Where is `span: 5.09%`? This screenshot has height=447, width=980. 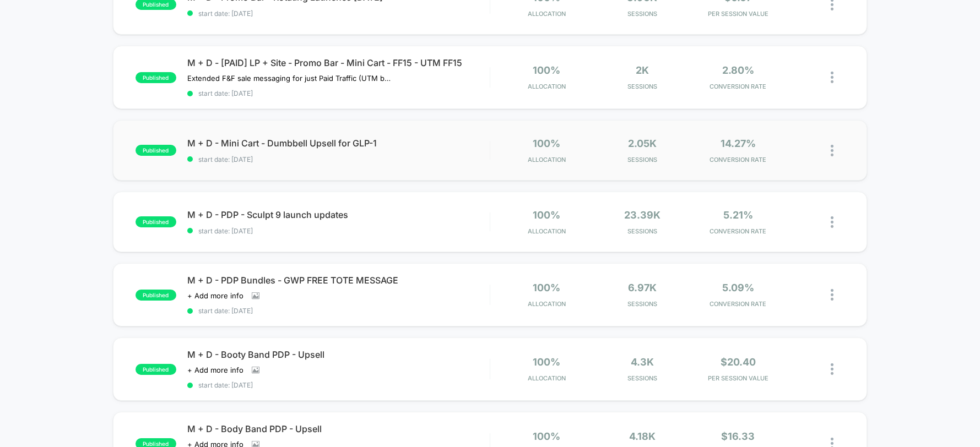 span: 5.09% is located at coordinates (738, 288).